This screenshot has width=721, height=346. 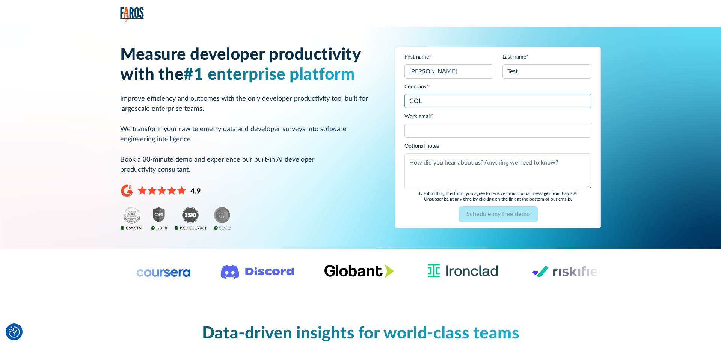 What do you see at coordinates (249, 134) in the screenshot?
I see `p: Improve efficiency and outcomes with the only developer productivity tool built for largescale en...` at bounding box center [249, 134].